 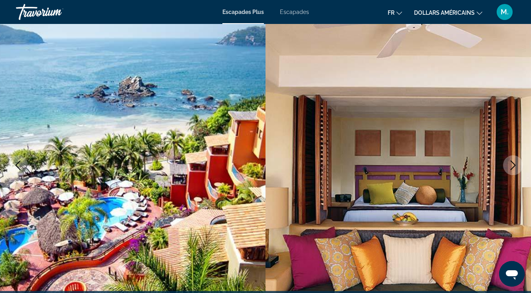 What do you see at coordinates (513, 165) in the screenshot?
I see `button: Next image` at bounding box center [513, 165].